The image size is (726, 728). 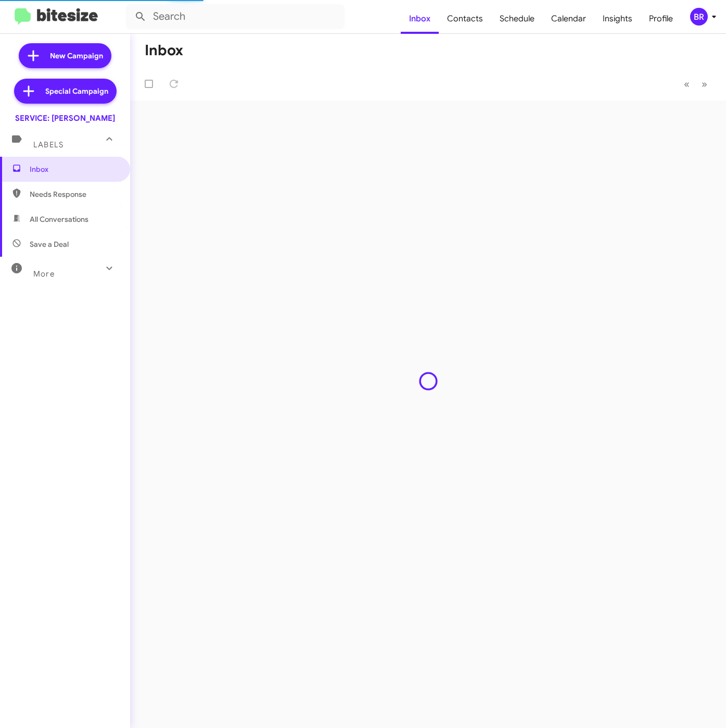 I want to click on span: Save a Deal, so click(x=49, y=244).